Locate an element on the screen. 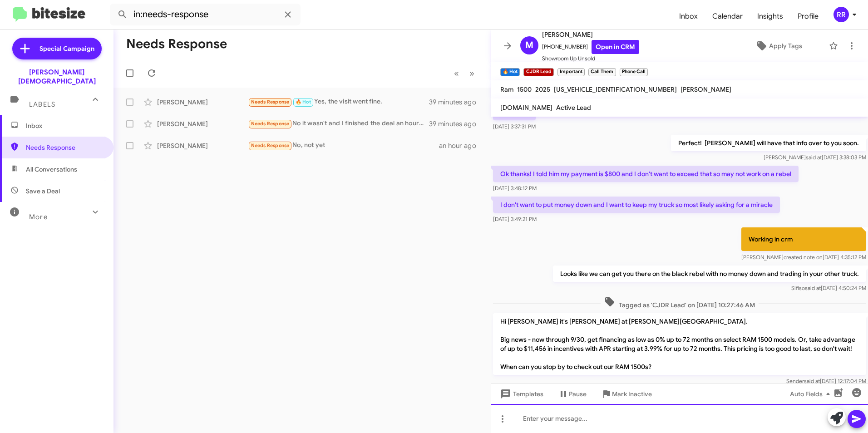  input: Search is located at coordinates (205, 15).